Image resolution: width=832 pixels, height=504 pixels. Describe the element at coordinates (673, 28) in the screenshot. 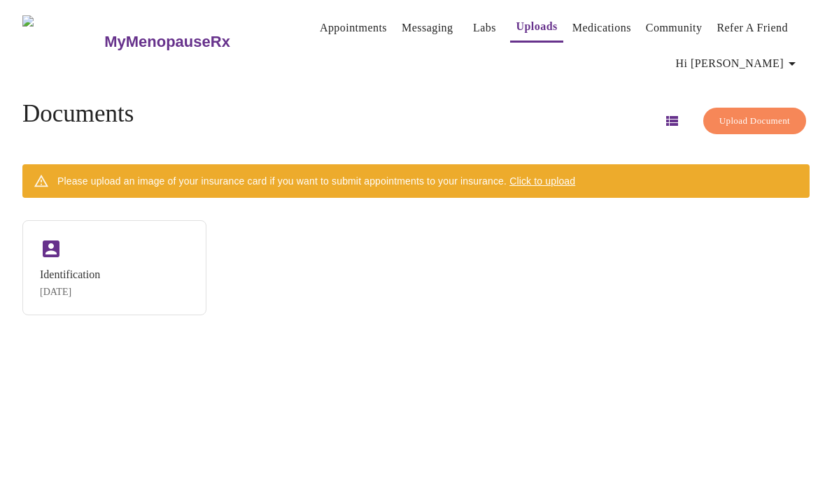

I see `button: Community` at that location.